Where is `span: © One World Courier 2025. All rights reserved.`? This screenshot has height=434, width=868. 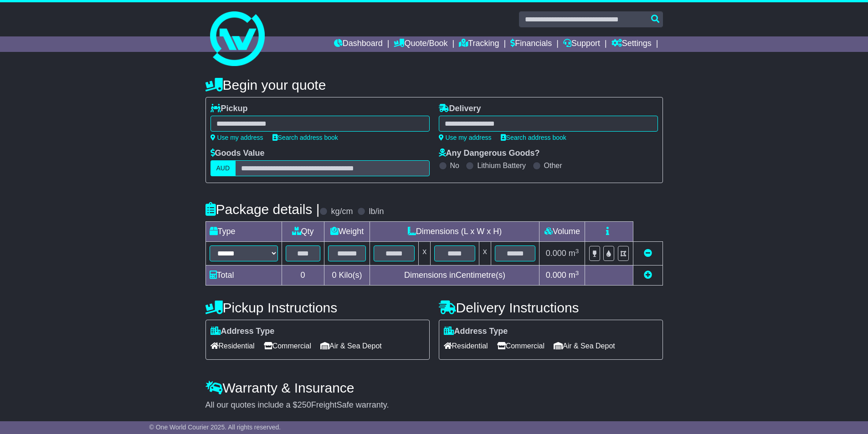
span: © One World Courier 2025. All rights reserved. is located at coordinates (215, 428).